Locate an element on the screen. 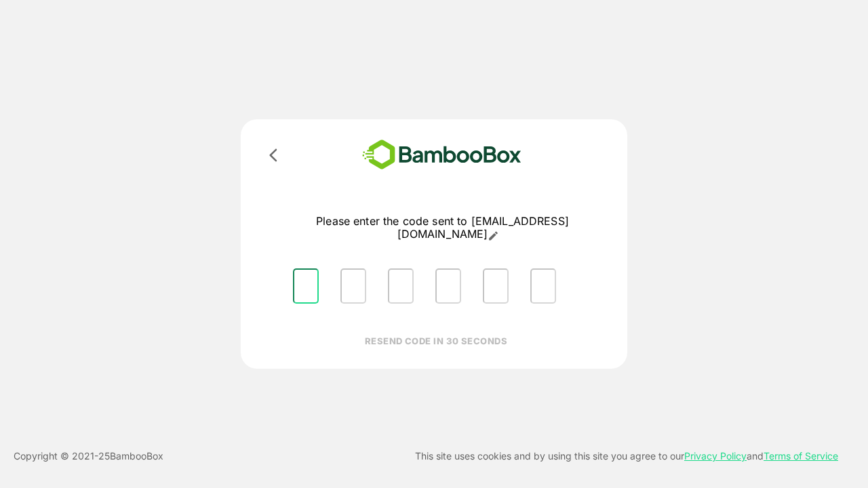  input: Please enter OTP character 2 is located at coordinates (354, 286).